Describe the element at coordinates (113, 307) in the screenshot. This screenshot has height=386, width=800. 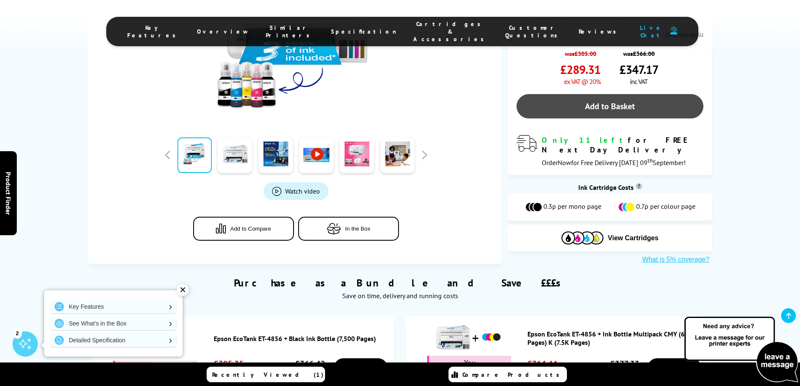
I see `a: Key Features` at that location.